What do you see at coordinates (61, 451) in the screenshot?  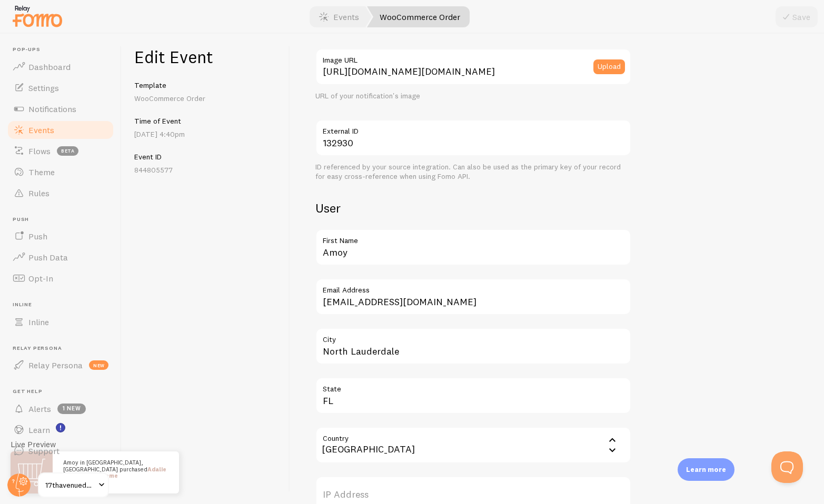 I see `a: Support` at bounding box center [61, 451].